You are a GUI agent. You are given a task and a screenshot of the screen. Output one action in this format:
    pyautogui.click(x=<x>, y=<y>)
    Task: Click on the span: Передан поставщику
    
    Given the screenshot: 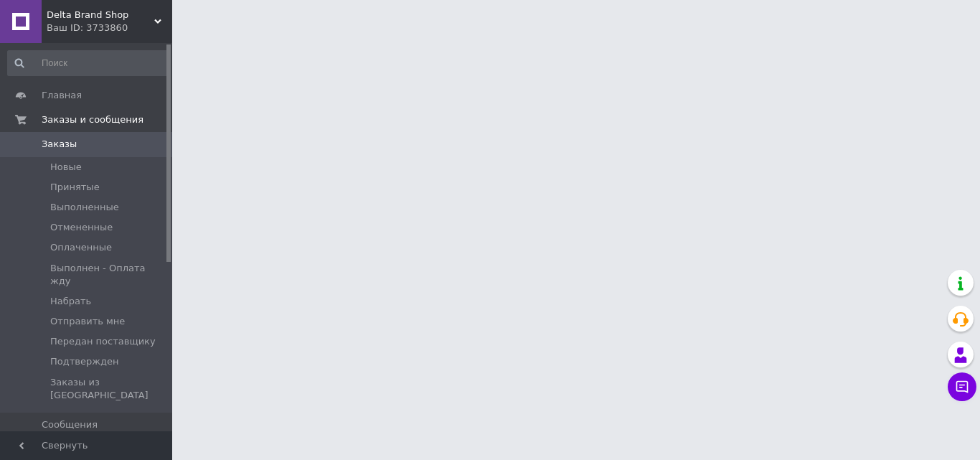 What is the action you would take?
    pyautogui.click(x=102, y=342)
    